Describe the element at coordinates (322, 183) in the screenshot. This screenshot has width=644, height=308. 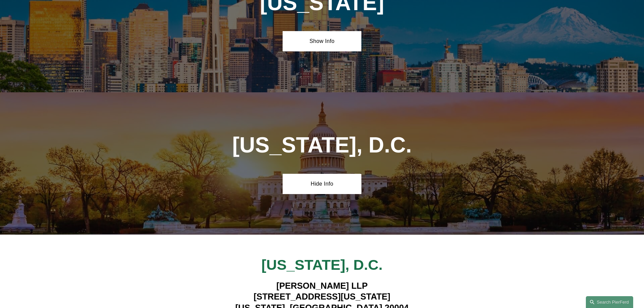
I see `a: Hide Info` at that location.